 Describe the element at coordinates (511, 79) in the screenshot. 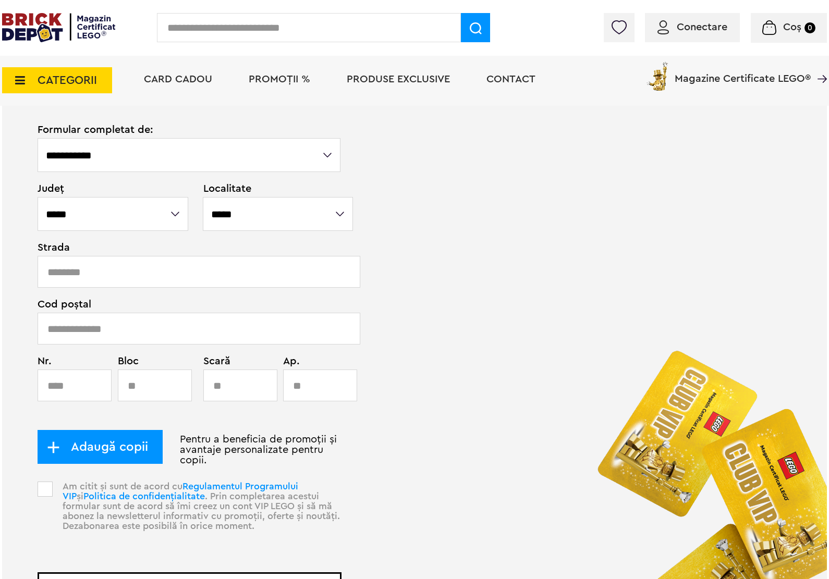

I see `a: Contact` at that location.